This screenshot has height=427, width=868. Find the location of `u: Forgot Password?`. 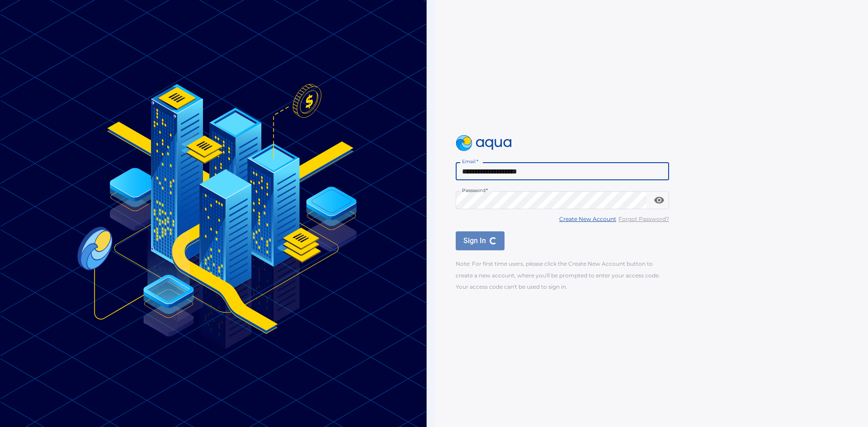

u: Forgot Password? is located at coordinates (644, 219).